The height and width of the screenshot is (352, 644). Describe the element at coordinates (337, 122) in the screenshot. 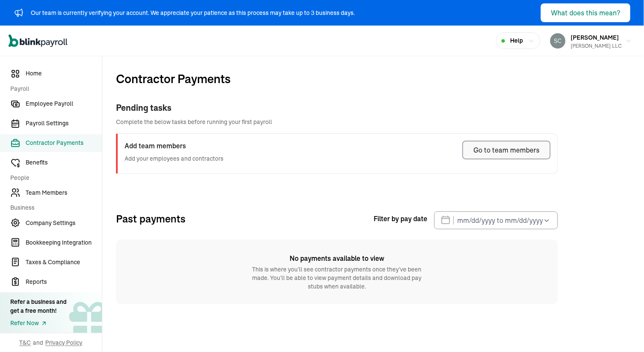

I see `span: Complete the below tasks before running your first payroll` at that location.